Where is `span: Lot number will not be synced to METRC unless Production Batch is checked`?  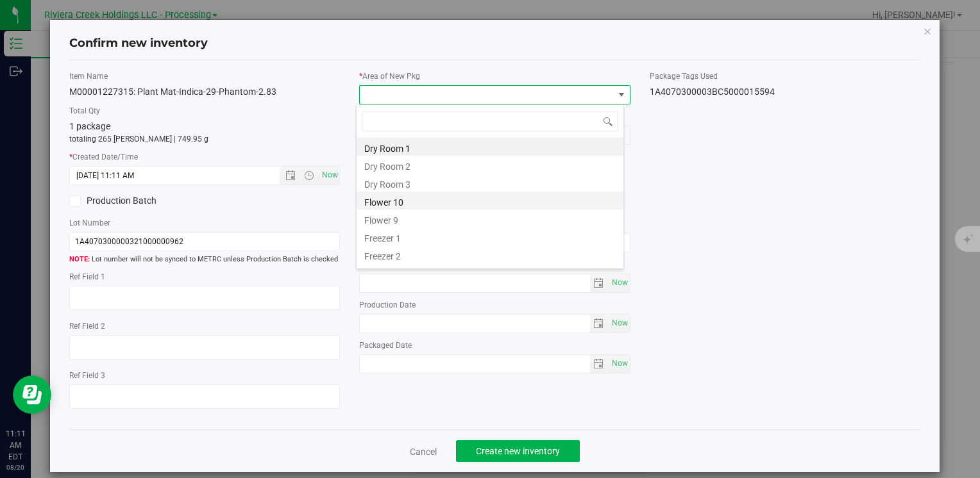
span: Lot number will not be synced to METRC unless Production Batch is checked is located at coordinates (205, 260).